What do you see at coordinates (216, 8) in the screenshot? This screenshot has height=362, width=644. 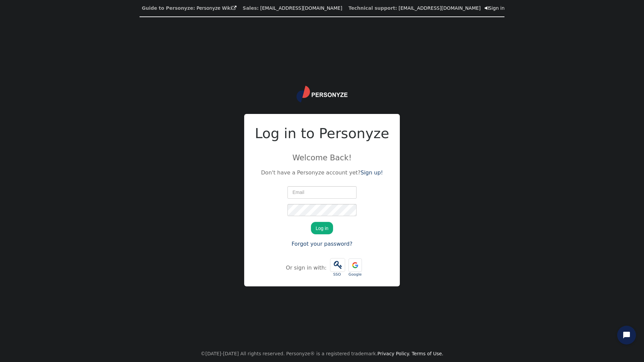 I see `a: Personyze Wiki` at bounding box center [216, 8].